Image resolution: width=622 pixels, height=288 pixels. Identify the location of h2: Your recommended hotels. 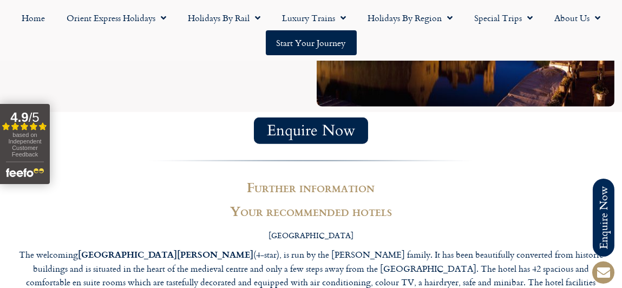
(311, 211).